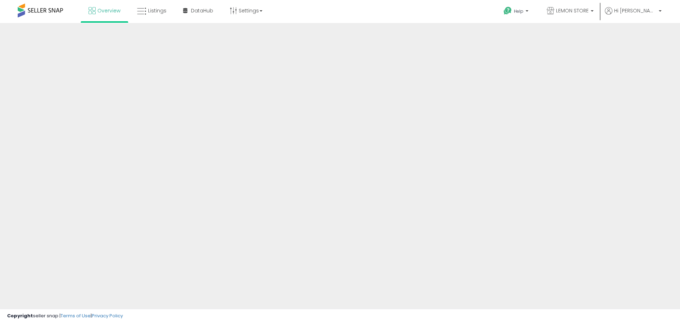 This screenshot has height=323, width=680. What do you see at coordinates (107, 315) in the screenshot?
I see `a: Privacy Policy` at bounding box center [107, 315].